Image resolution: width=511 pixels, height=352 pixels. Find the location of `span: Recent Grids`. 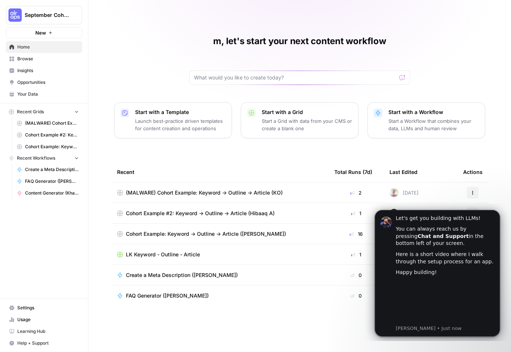

span: Recent Grids is located at coordinates (30, 112).